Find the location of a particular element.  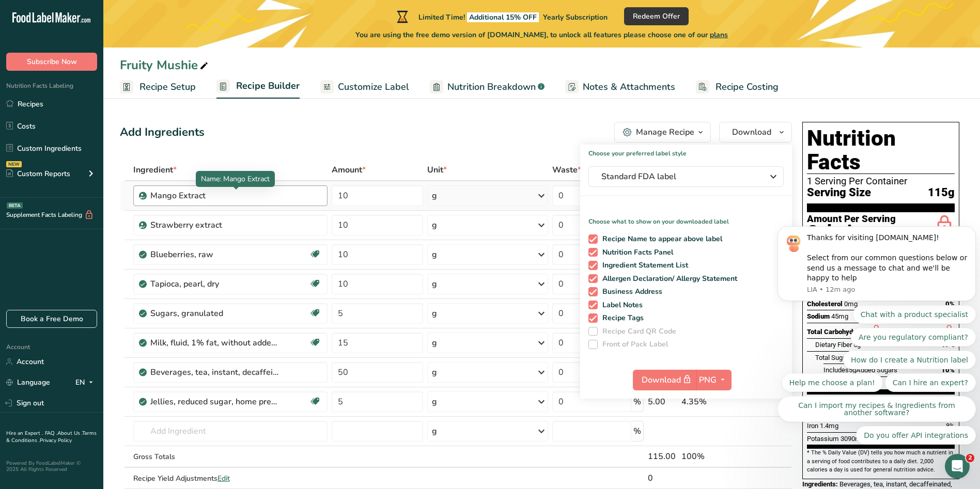

div: NEW is located at coordinates (14, 164).